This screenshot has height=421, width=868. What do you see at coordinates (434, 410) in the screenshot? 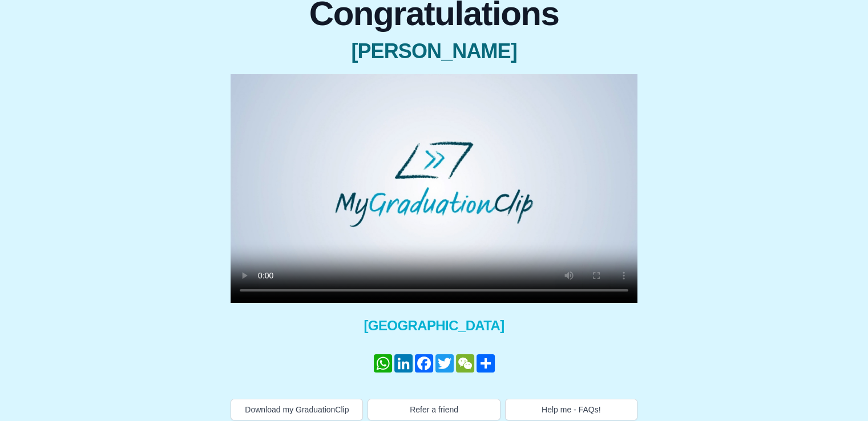
I see `button: Refer a friend` at bounding box center [434, 410].